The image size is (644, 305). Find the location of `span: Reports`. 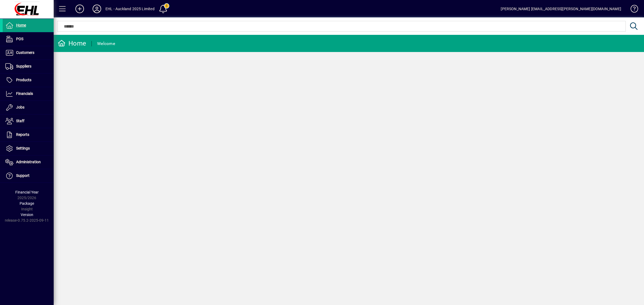

span: Reports is located at coordinates (23, 135).